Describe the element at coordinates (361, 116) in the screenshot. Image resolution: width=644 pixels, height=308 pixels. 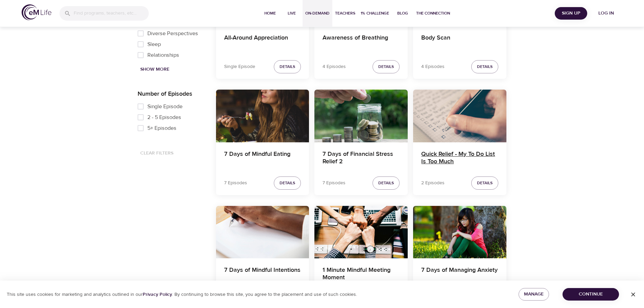
I see `button: 7 Days of Financial Stress Relief 2` at that location.